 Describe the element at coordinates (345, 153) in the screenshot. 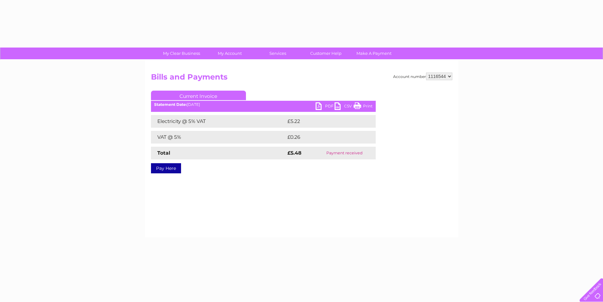

I see `td: Payment received` at that location.